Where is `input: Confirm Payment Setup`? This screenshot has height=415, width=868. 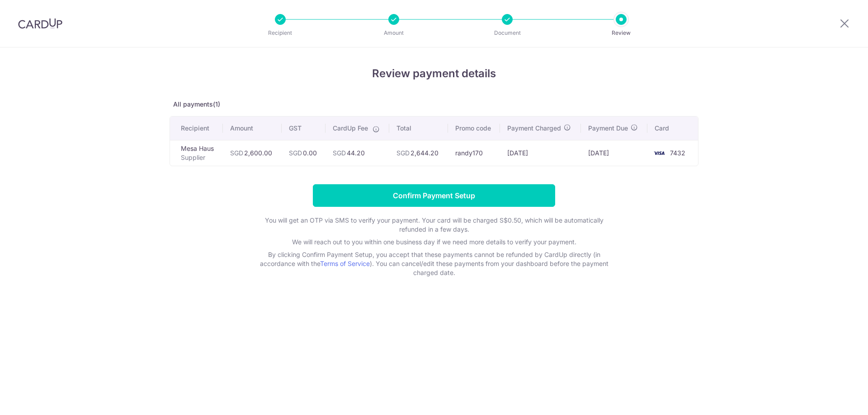 input: Confirm Payment Setup is located at coordinates (434, 195).